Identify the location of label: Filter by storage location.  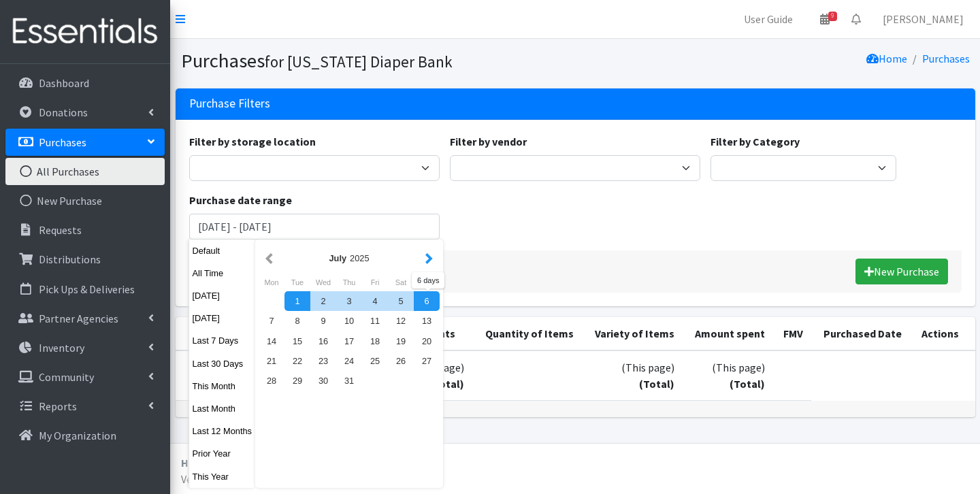
(253, 141).